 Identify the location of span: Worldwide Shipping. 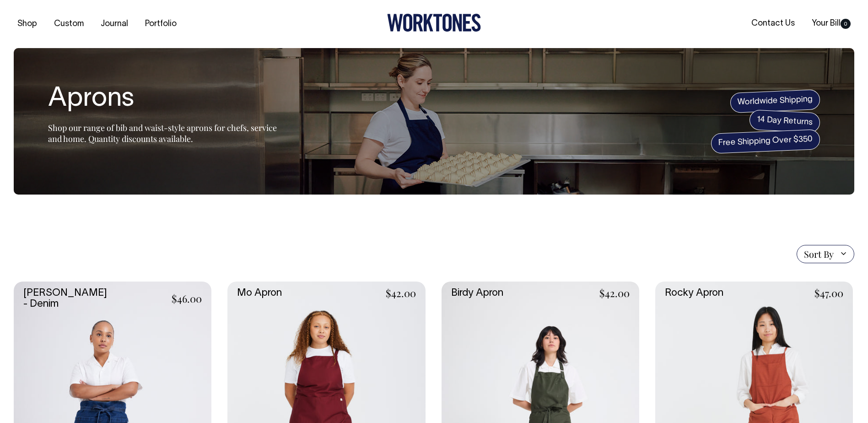
(775, 101).